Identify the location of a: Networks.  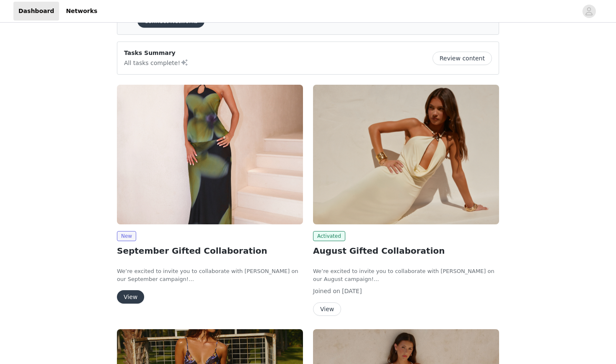
(82, 11).